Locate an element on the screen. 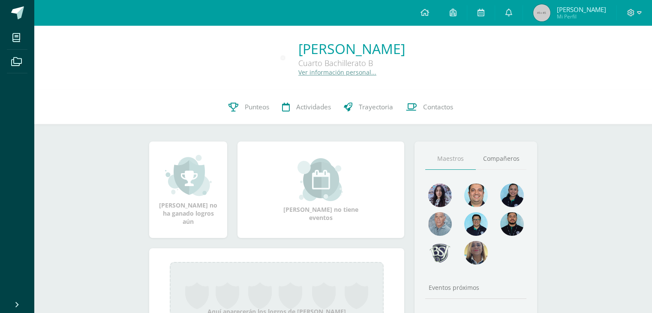 Image resolution: width=652 pixels, height=313 pixels. img: achievement_small.png is located at coordinates (188, 175).